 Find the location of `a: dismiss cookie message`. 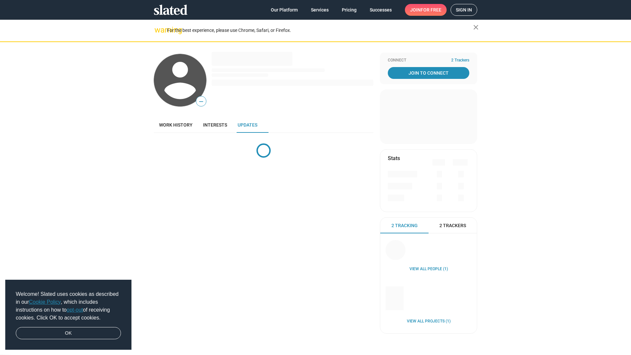

a: dismiss cookie message is located at coordinates (68, 333).